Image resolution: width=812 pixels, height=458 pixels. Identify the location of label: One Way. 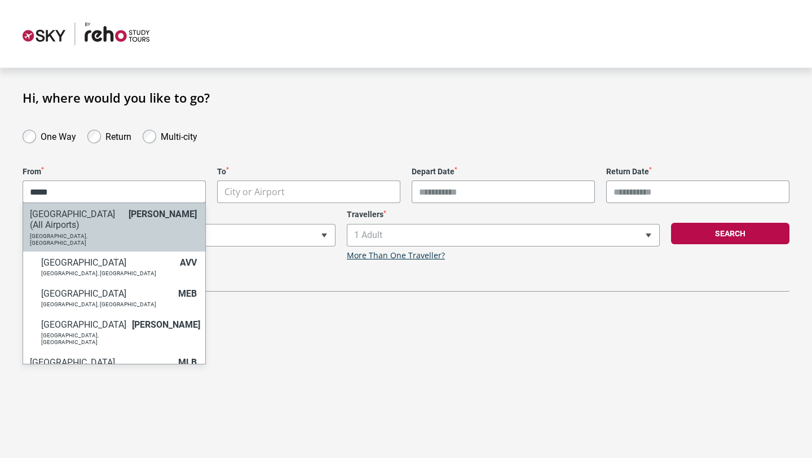
(58, 135).